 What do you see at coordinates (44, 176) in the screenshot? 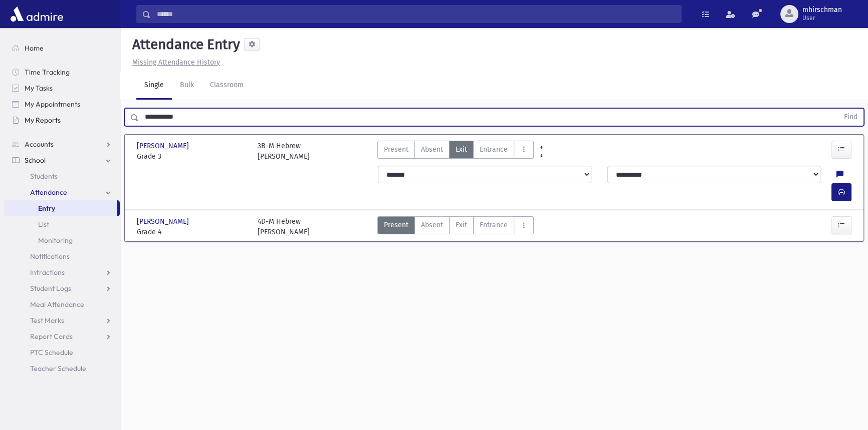
I see `span: Students` at bounding box center [44, 176].